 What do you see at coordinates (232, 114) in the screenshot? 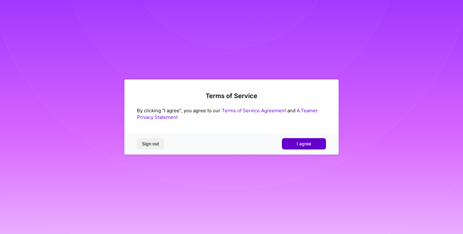
I see `div: By clicking "I agree", you agree to our and` at bounding box center [232, 114].